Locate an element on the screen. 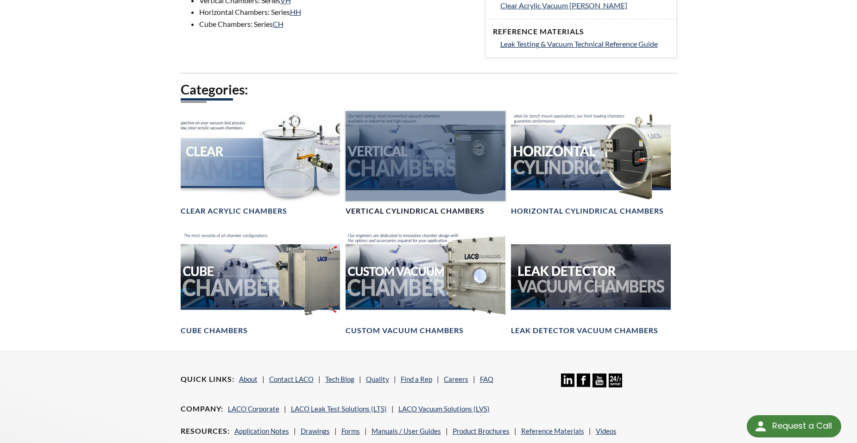  a: 24/7 Support is located at coordinates (615, 384).